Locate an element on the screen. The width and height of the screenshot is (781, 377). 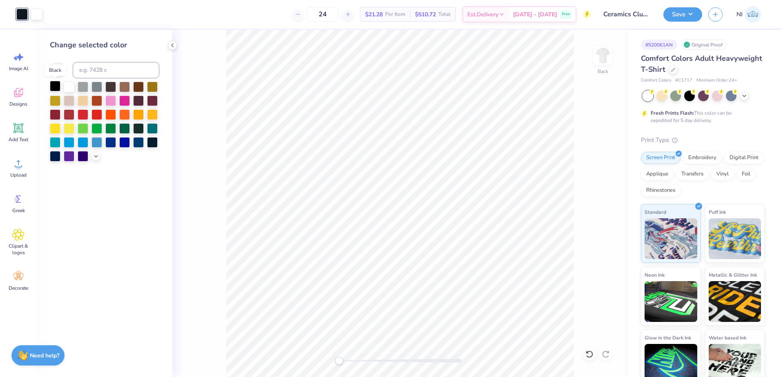
span: Comfort Colors Adult Heavyweight T-Shirt is located at coordinates (701, 64).